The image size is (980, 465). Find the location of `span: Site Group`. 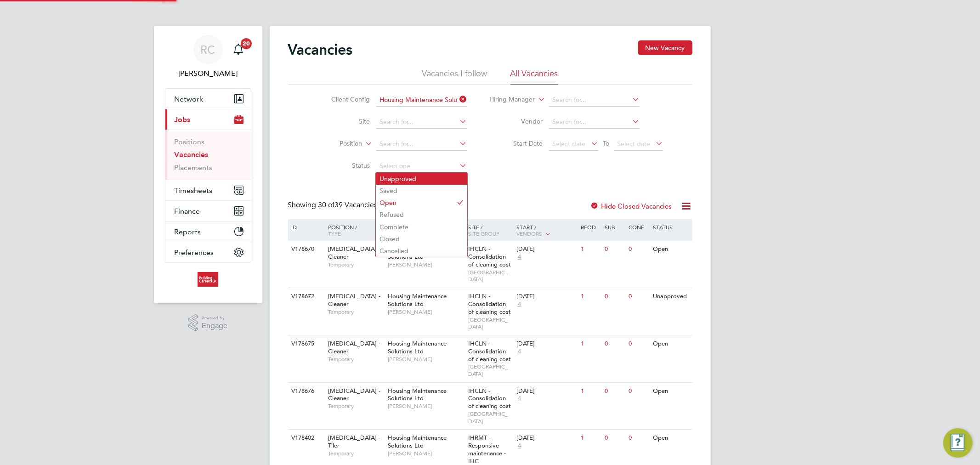

span: Site Group is located at coordinates (484, 233).